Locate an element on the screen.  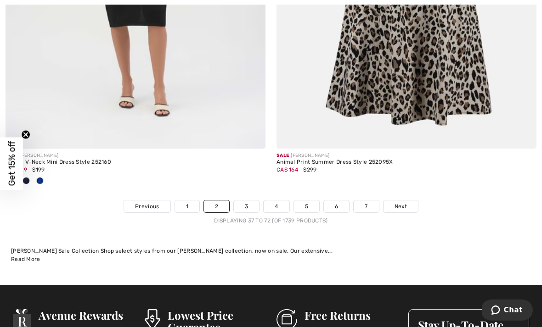
span: CA$ 164 is located at coordinates (287, 170).